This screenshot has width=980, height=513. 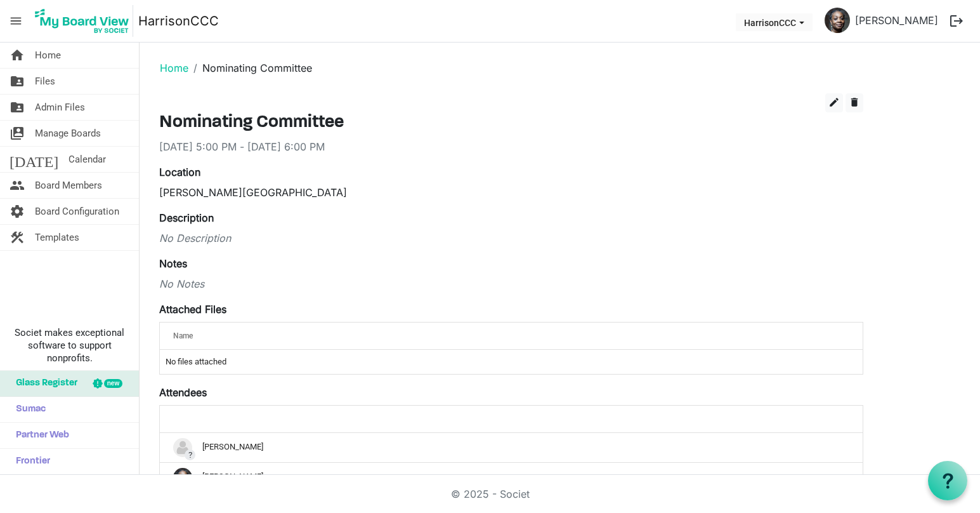 I want to click on span: Files, so click(x=45, y=81).